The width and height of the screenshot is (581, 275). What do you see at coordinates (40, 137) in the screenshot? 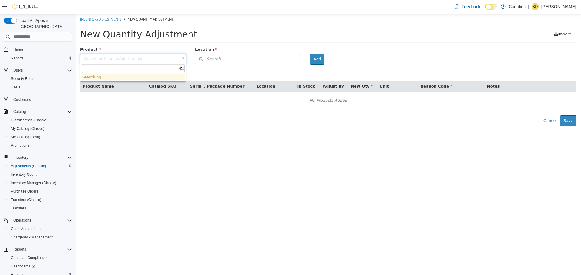
I see `button: My Catalog (Beta)` at bounding box center [40, 137].